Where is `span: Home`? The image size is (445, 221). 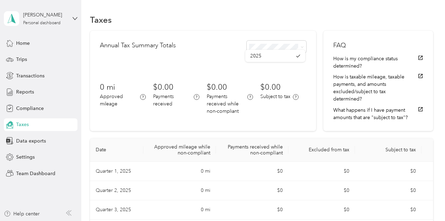
span: Home is located at coordinates (23, 43).